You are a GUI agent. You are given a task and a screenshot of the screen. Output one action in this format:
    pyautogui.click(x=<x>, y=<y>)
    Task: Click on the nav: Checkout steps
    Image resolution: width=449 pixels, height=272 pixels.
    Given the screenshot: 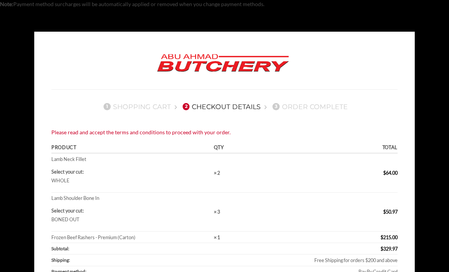 What is the action you would take?
    pyautogui.click(x=225, y=107)
    